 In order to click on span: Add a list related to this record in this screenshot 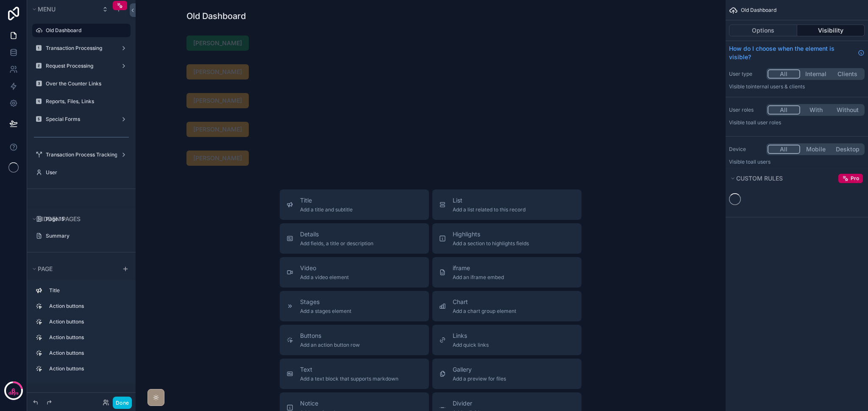, I will do `click(489, 210)`.